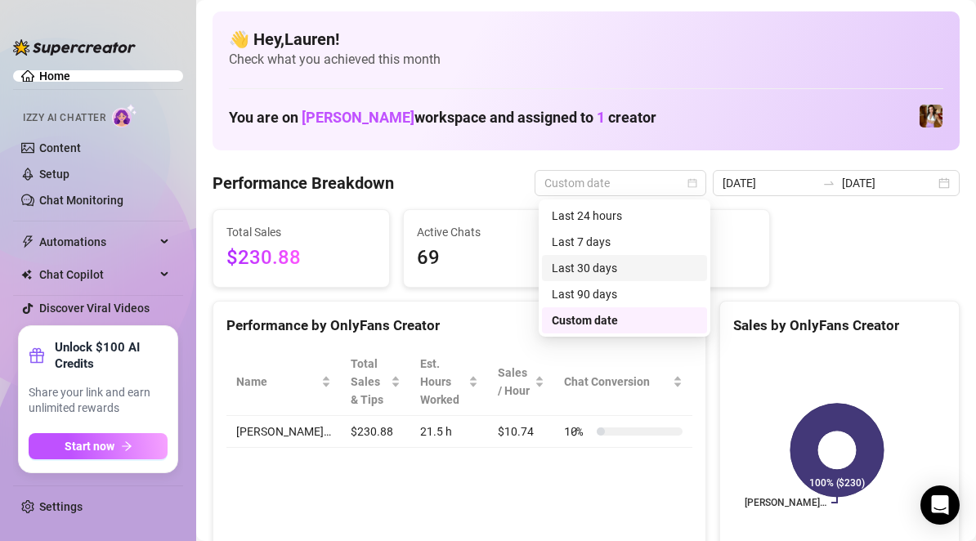  Describe the element at coordinates (277, 382) in the screenshot. I see `span: Name` at that location.